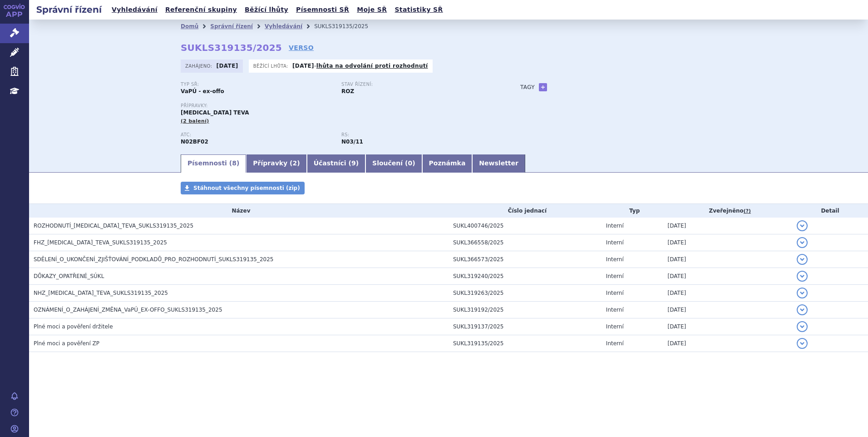 Image resolution: width=868 pixels, height=437 pixels. Describe the element at coordinates (525, 211) in the screenshot. I see `th: Číslo jednací` at that location.